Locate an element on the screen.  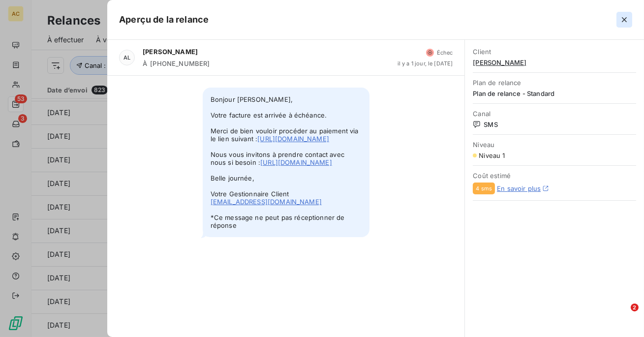
div: AL is located at coordinates (127, 58).